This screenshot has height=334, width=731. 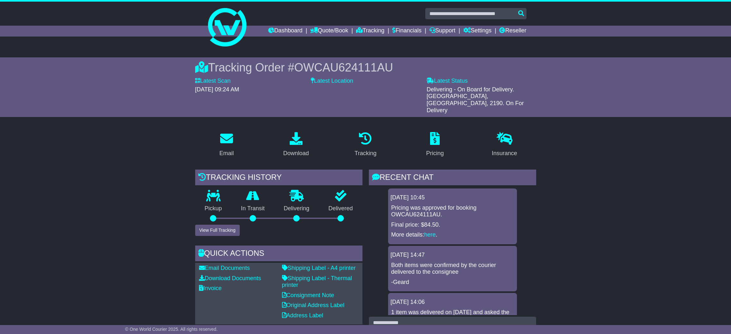 I want to click on a: Insurance, so click(x=505, y=145).